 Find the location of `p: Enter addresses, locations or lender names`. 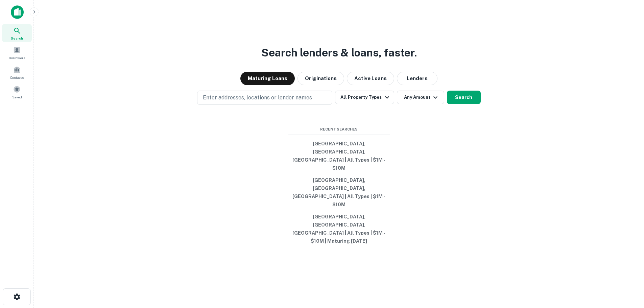

p: Enter addresses, locations or lender names is located at coordinates (257, 98).